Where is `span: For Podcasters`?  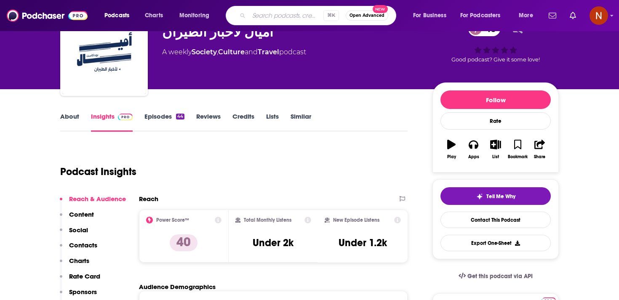
span: For Podcasters is located at coordinates (481, 16).